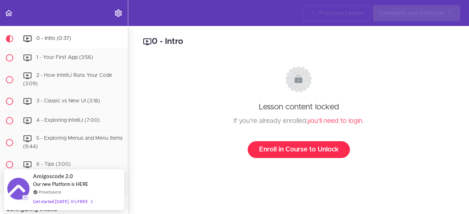 This screenshot has width=469, height=214. I want to click on h2: 0 - Intro, so click(298, 42).